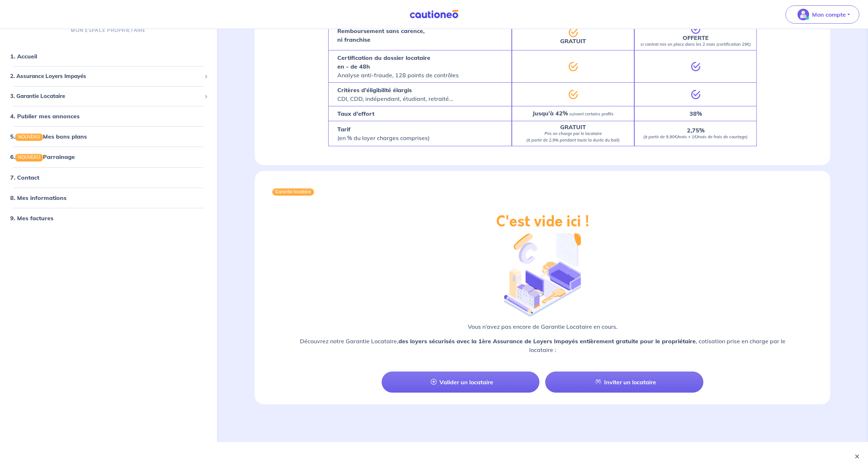 The width and height of the screenshot is (868, 471). I want to click on strong: Certification du dossier locataire en - de 48h, so click(384, 62).